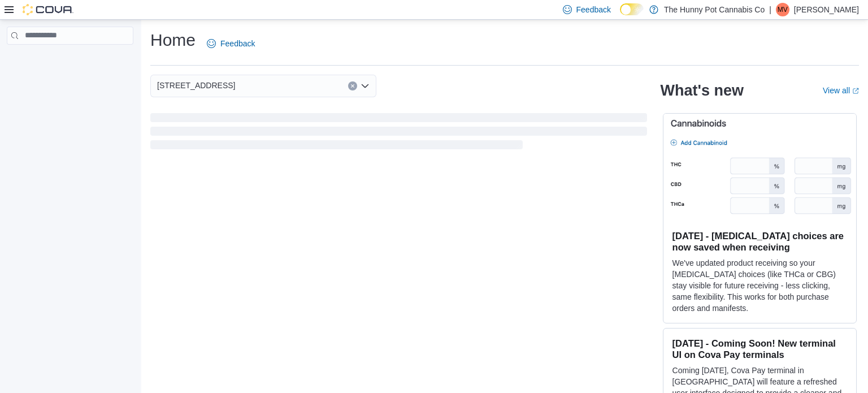  Describe the element at coordinates (702, 90) in the screenshot. I see `h2: What's new` at that location.